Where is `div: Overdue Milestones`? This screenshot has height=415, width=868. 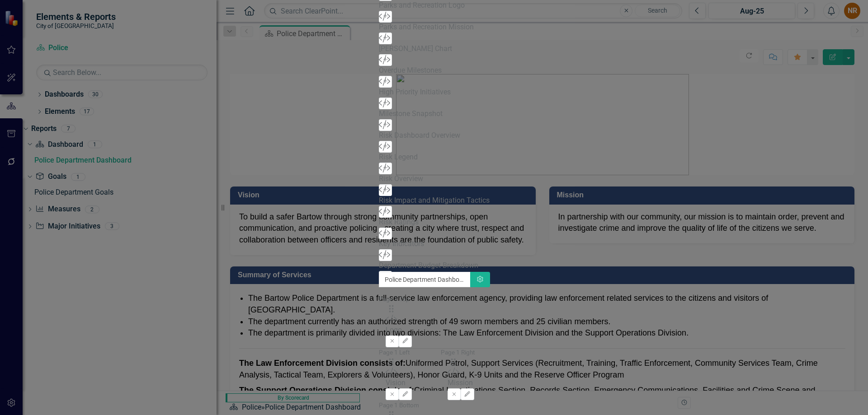 div: Overdue Milestones is located at coordinates (434, 70).